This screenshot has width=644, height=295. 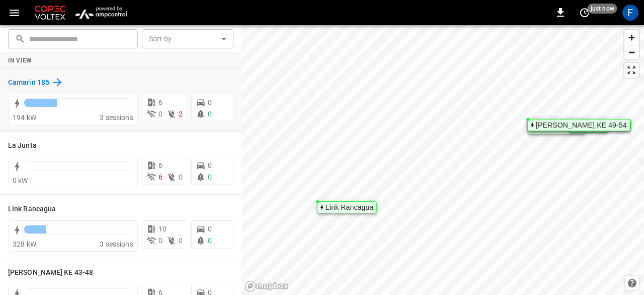 I want to click on span: 0 kW, so click(x=20, y=180).